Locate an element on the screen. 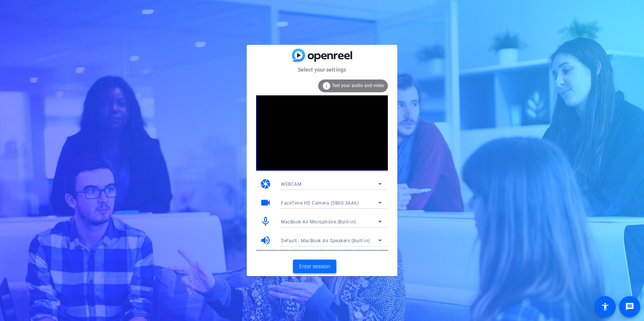  button: Enter session is located at coordinates (315, 266).